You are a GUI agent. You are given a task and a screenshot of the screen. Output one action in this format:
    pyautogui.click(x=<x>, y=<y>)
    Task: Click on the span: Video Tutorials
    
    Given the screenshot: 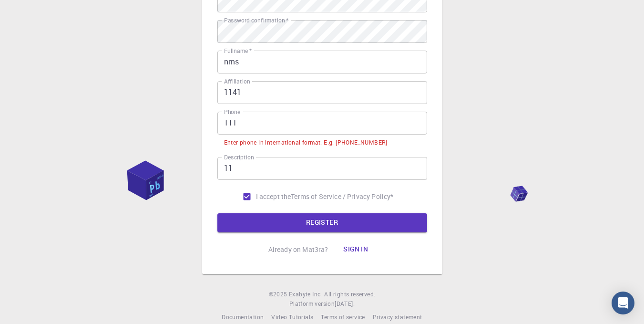 What is the action you would take?
    pyautogui.click(x=292, y=316)
    